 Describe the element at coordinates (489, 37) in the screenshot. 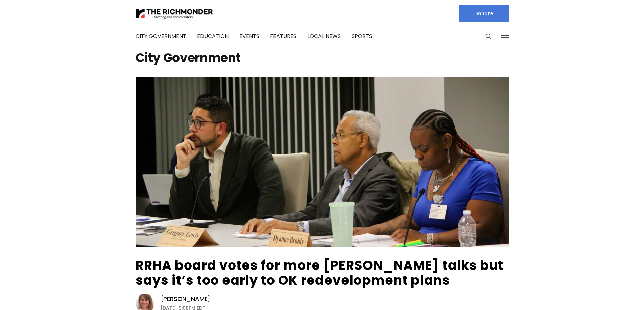

I see `button: Search this site` at that location.